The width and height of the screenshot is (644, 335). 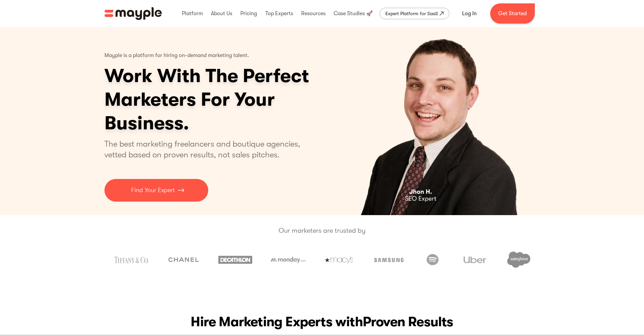 I want to click on a: Find Your Expert, so click(x=157, y=190).